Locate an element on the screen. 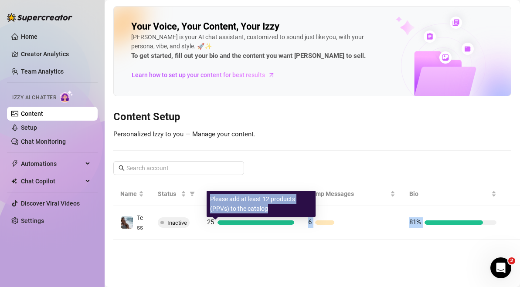 Image resolution: width=520 pixels, height=287 pixels. img: Tess is located at coordinates (127, 223).